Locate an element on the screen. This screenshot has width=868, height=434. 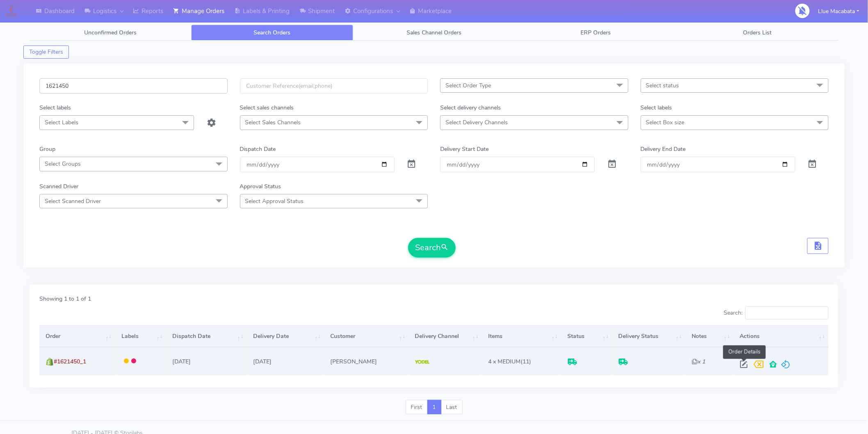
span: 4 x MEDIUM is located at coordinates (504, 362).